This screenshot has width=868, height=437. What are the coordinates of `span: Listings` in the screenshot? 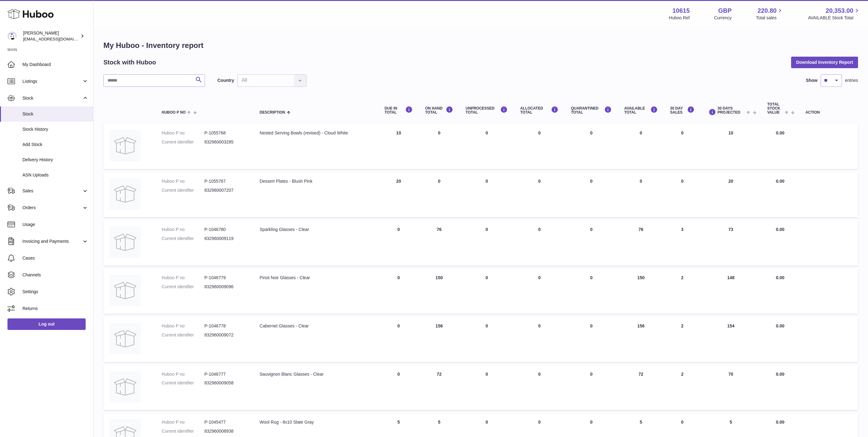 It's located at (52, 82).